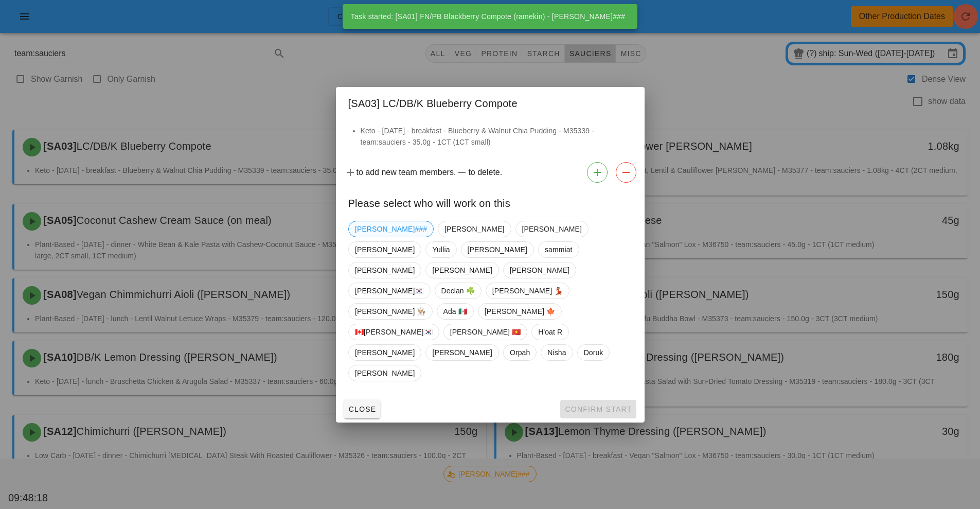  Describe the element at coordinates (490, 201) in the screenshot. I see `div: Please select who will work on this` at that location.